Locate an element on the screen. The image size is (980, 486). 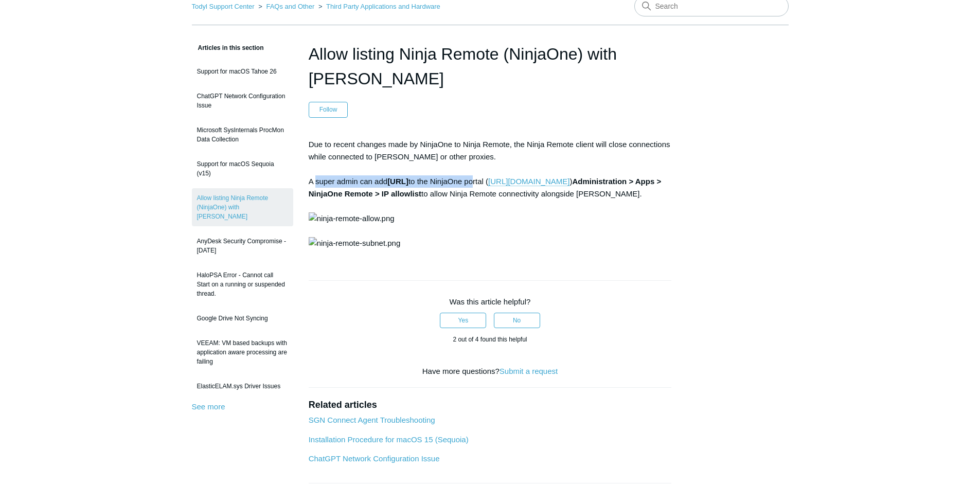
strong: Administration > Apps > NinjaOne Remote > IP allowlist is located at coordinates (485, 188).